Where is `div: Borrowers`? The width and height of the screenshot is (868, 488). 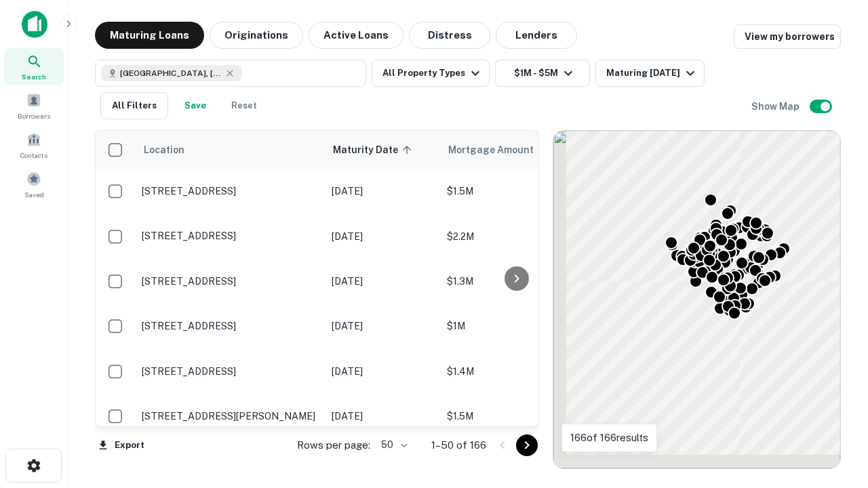
div: Borrowers is located at coordinates (34, 106).